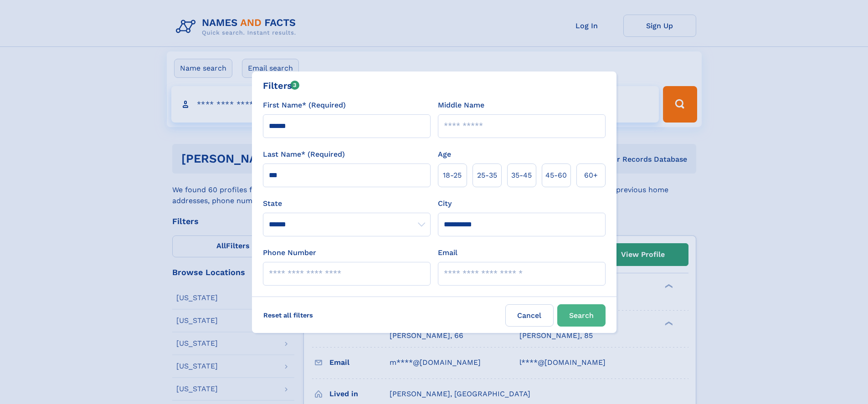  Describe the element at coordinates (447, 253) in the screenshot. I see `label: Email` at that location.